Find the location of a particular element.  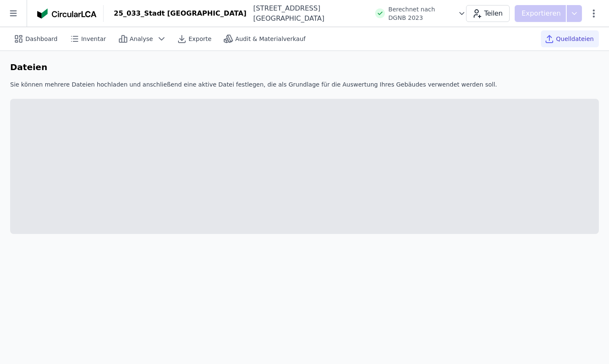

h6: Dateien is located at coordinates (29, 67).